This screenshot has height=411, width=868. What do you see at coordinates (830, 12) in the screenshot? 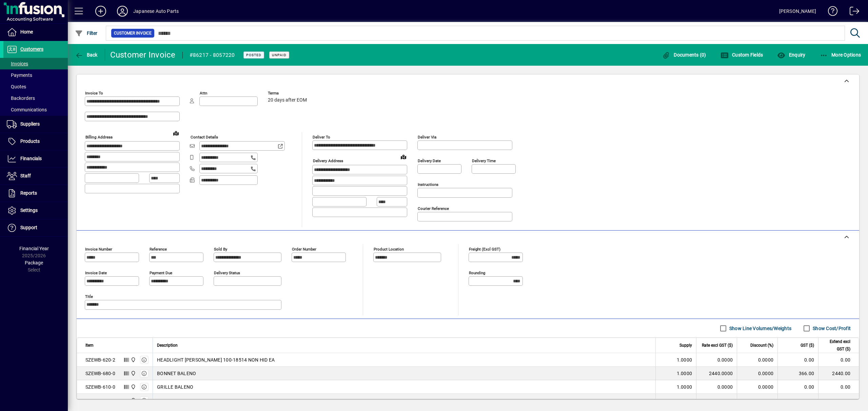
I see `a: Knowledge Base` at bounding box center [830, 12].